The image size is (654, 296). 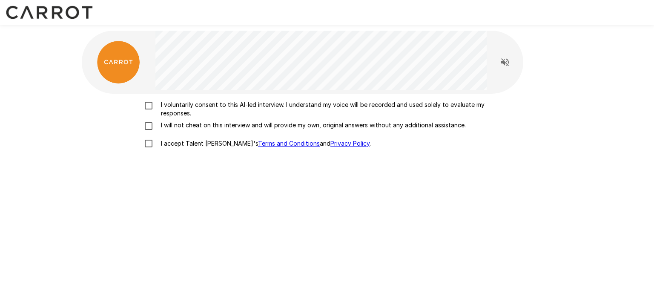 I want to click on button: Read questions aloud, so click(x=505, y=62).